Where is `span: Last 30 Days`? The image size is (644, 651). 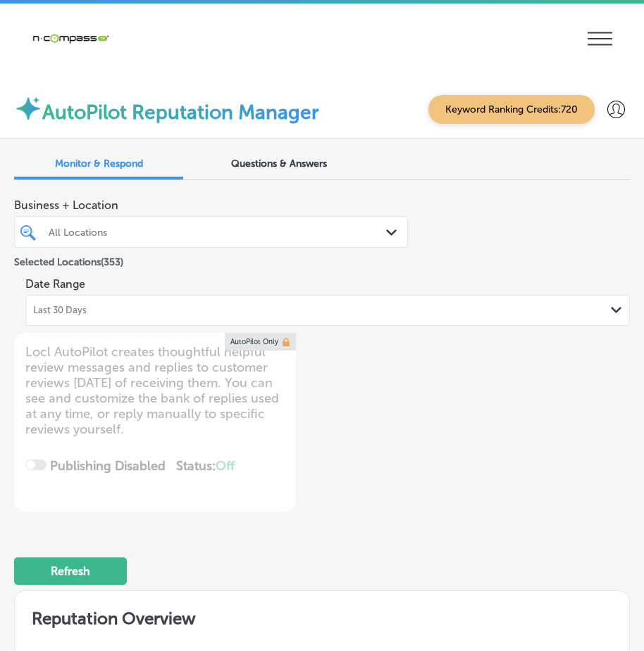
span: Last 30 Days is located at coordinates (60, 311).